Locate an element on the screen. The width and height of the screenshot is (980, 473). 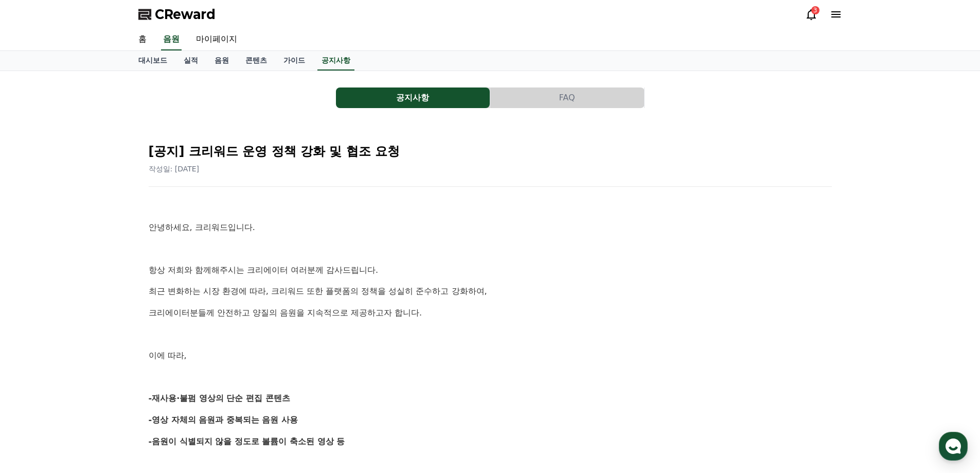
p: 이에 따라, is located at coordinates (490, 356).